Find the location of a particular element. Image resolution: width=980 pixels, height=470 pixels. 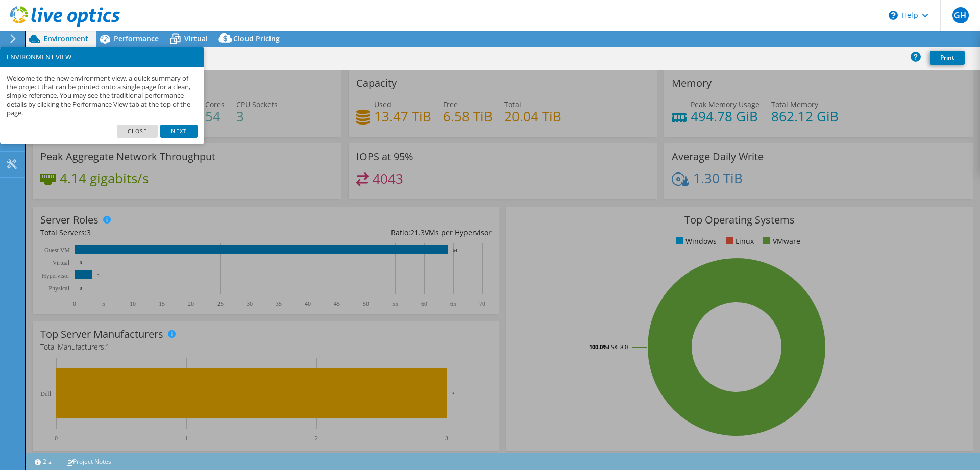

h3: ENVIRONMENT VIEW is located at coordinates (102, 57).